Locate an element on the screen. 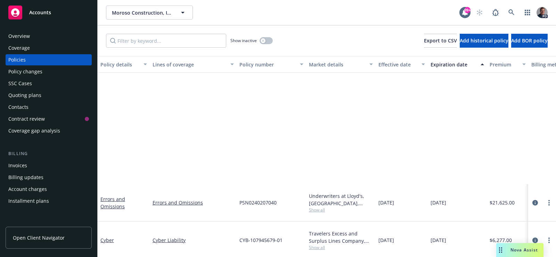  div: Quoting plans is located at coordinates (25, 95).